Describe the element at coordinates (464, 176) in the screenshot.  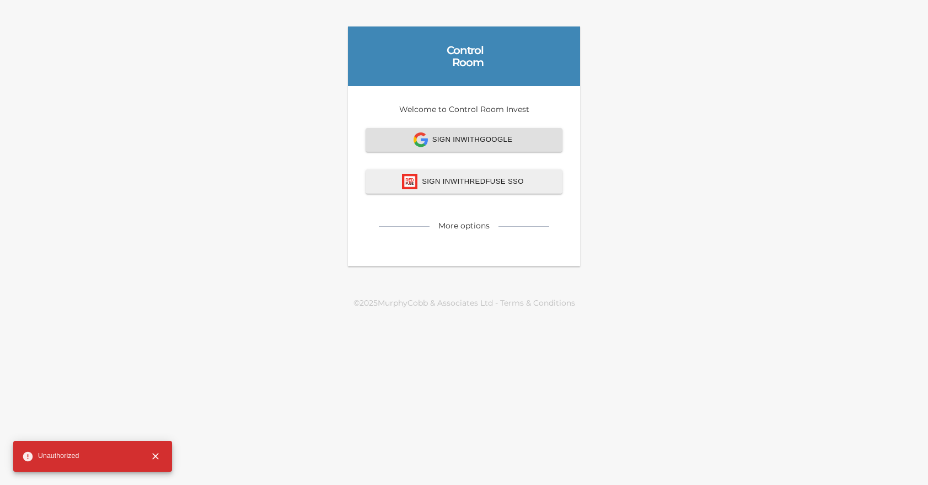
I see `div: Welcome to Control Room Invest` at that location.